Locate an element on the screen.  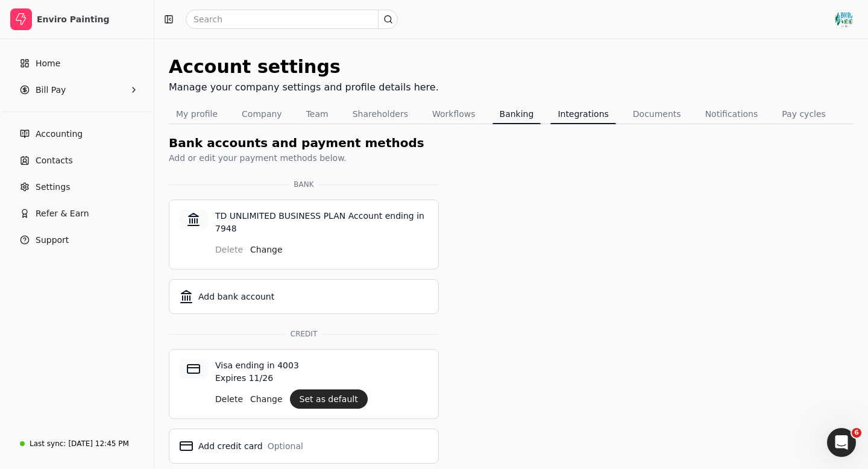
span: BANK is located at coordinates (303, 184).